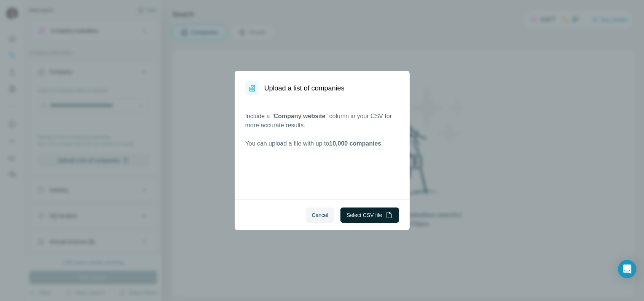 The width and height of the screenshot is (644, 301). What do you see at coordinates (627, 269) in the screenshot?
I see `div: Open Intercom Messenger` at bounding box center [627, 269].